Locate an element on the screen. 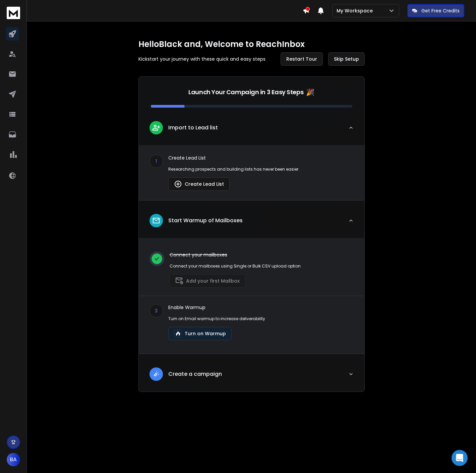 The image size is (476, 473). button: Get Free Credits is located at coordinates (436, 11).